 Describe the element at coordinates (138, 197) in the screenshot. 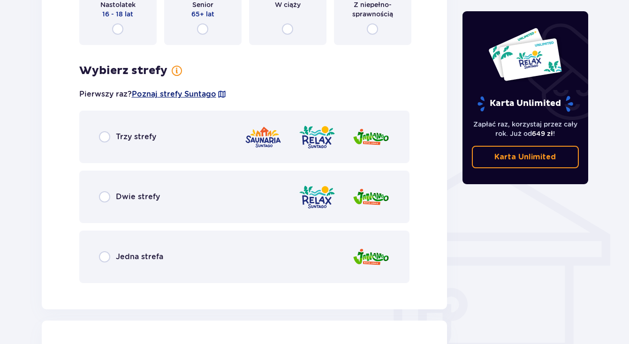

I see `span: Dwie strefy` at that location.